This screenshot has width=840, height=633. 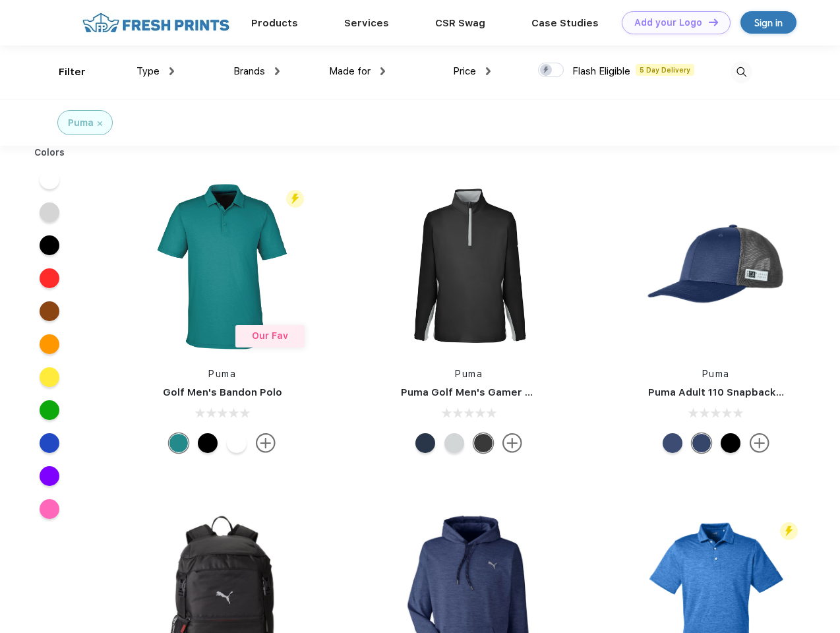 I want to click on span: Type, so click(x=148, y=71).